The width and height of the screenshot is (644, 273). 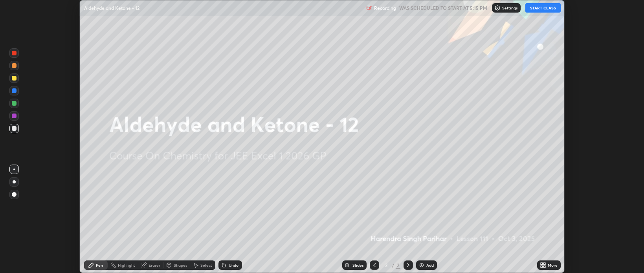 What do you see at coordinates (543, 8) in the screenshot?
I see `button: START CLASS` at bounding box center [543, 8].